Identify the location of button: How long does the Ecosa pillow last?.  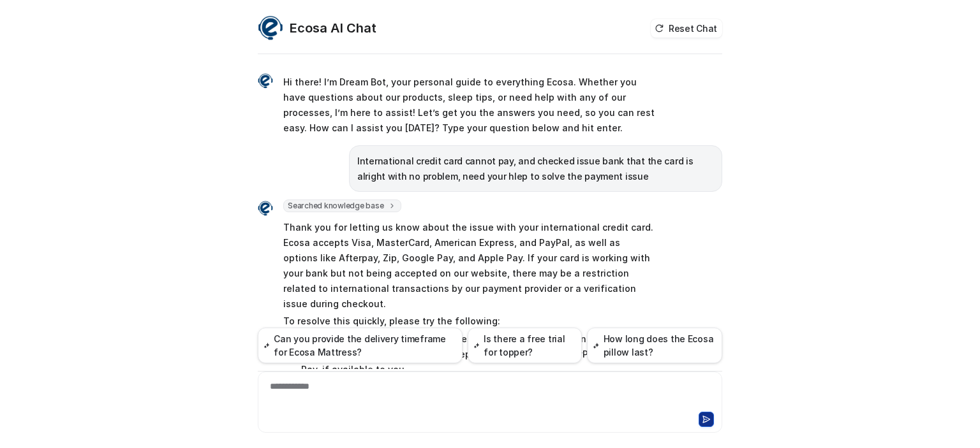
(654, 346).